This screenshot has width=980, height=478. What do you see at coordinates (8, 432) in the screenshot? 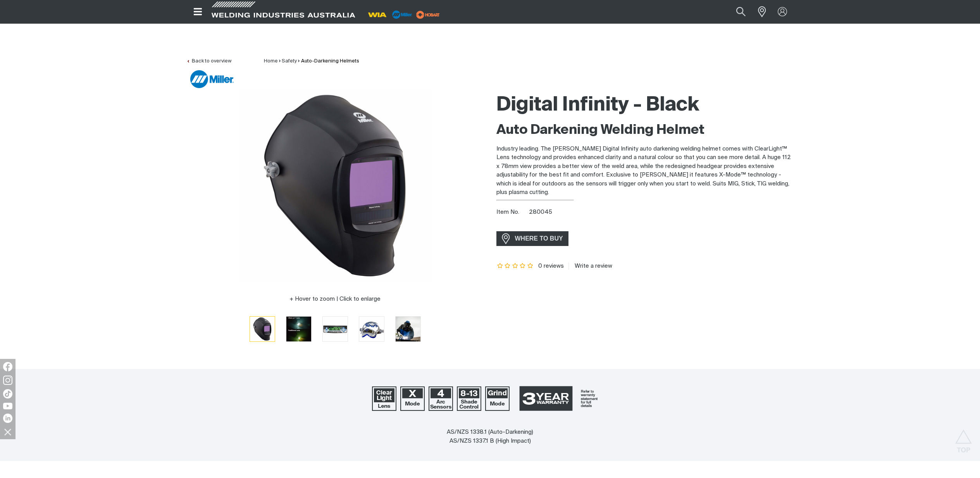
I see `img: hide socials` at bounding box center [8, 432].